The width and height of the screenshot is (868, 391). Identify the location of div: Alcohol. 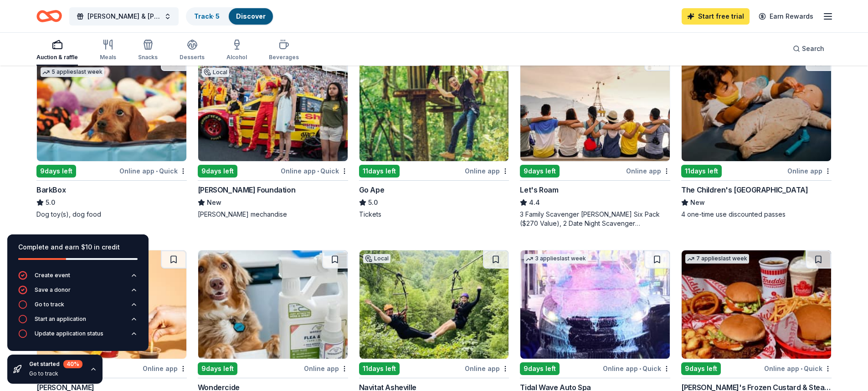
(237, 57).